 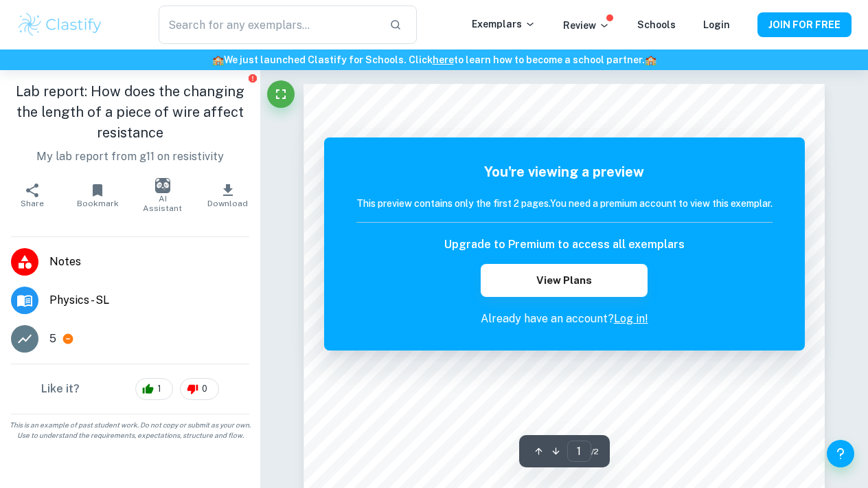 What do you see at coordinates (280, 94) in the screenshot?
I see `button: Fullscreen` at bounding box center [280, 94].